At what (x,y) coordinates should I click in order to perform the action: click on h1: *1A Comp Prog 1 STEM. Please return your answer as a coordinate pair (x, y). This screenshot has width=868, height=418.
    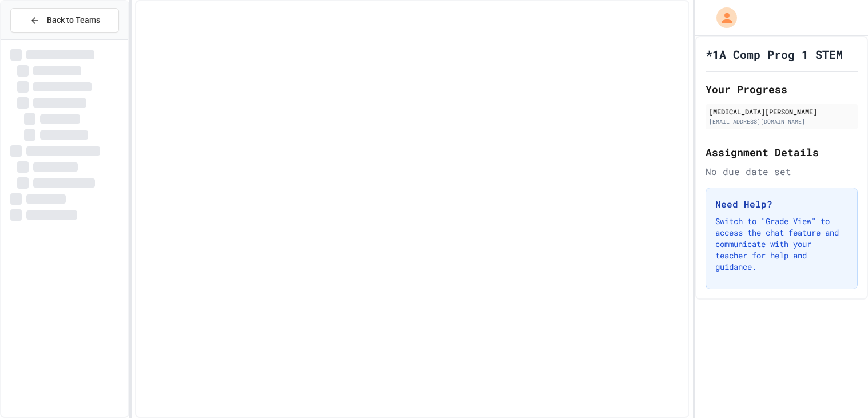
    Looking at the image, I should click on (774, 54).